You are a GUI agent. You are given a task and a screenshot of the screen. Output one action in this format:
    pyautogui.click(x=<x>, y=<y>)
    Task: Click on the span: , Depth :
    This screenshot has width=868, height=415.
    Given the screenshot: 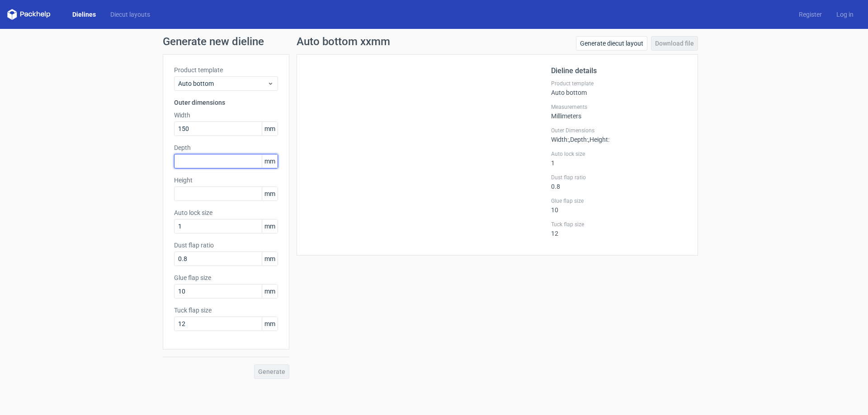 What is the action you would take?
    pyautogui.click(x=578, y=139)
    